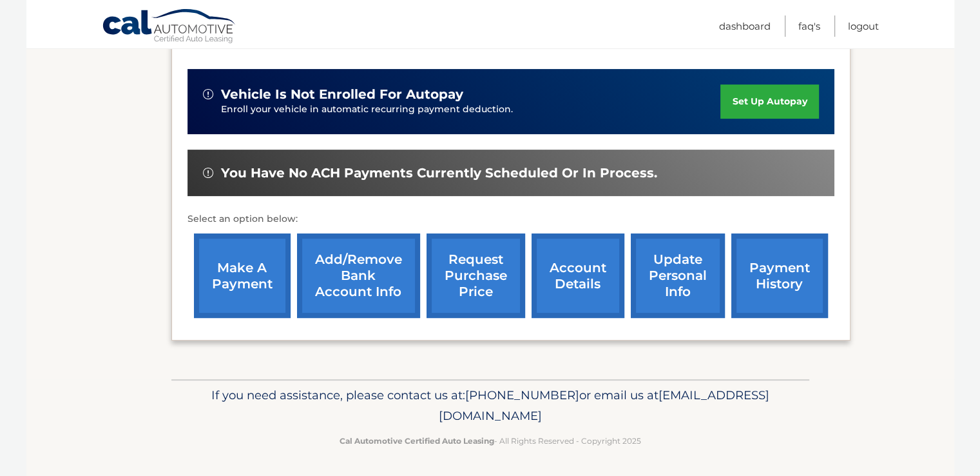 This screenshot has width=980, height=476. I want to click on a: Dashboard, so click(745, 25).